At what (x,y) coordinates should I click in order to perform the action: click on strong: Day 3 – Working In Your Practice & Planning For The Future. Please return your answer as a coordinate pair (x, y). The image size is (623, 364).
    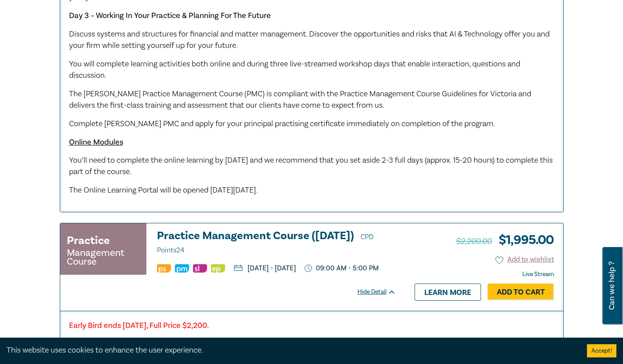
    Looking at the image, I should click on (170, 15).